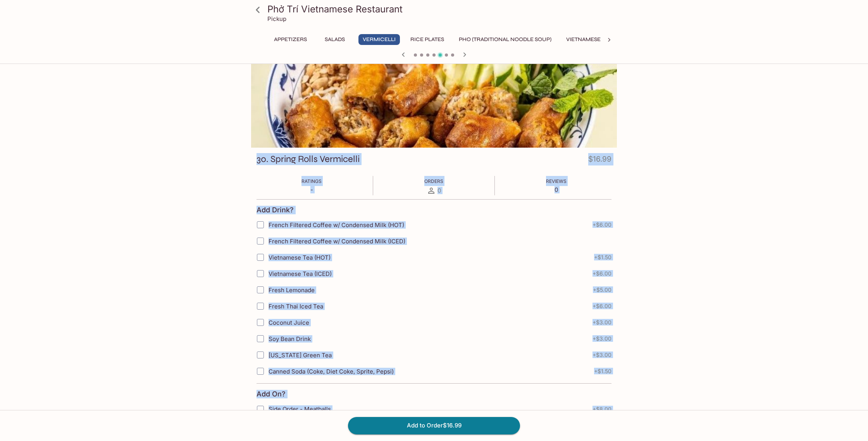 The width and height of the screenshot is (868, 441). Describe the element at coordinates (505, 40) in the screenshot. I see `button: Pho (Traditional Noodle Soup)` at that location.